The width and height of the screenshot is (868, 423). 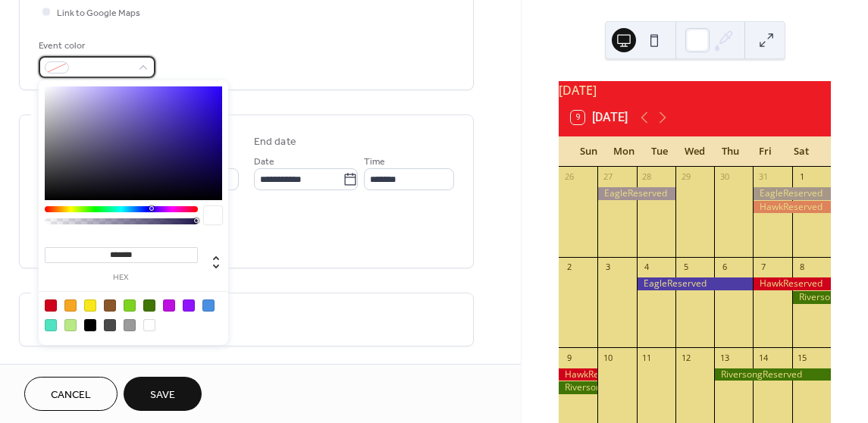 What do you see at coordinates (189, 306) in the screenshot?
I see `div: #9013FE` at bounding box center [189, 306].